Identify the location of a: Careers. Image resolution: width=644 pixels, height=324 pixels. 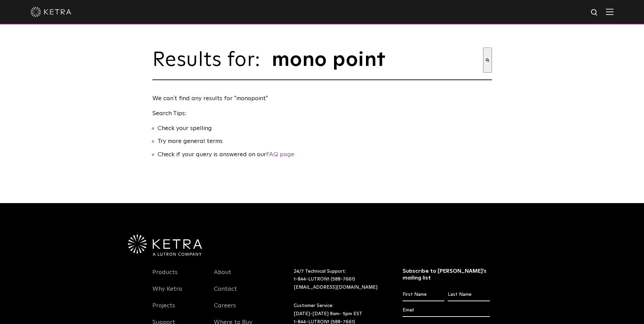
(225, 309).